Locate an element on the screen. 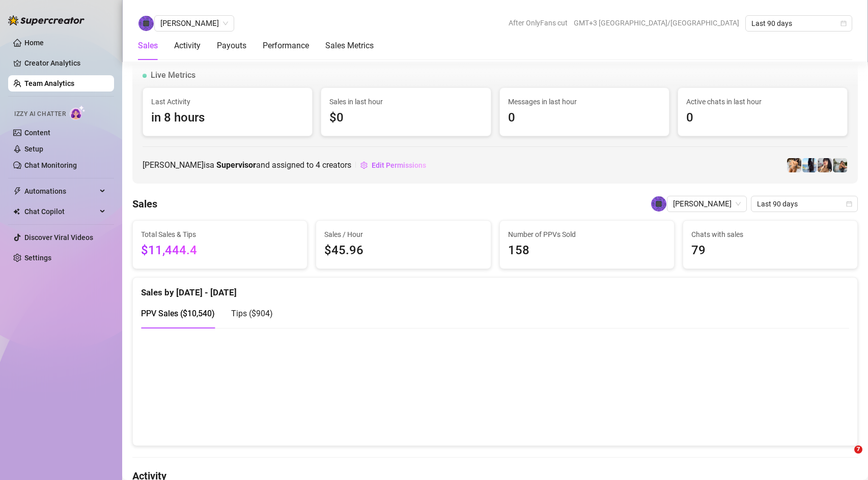 Image resolution: width=868 pixels, height=480 pixels. a: Home is located at coordinates (34, 43).